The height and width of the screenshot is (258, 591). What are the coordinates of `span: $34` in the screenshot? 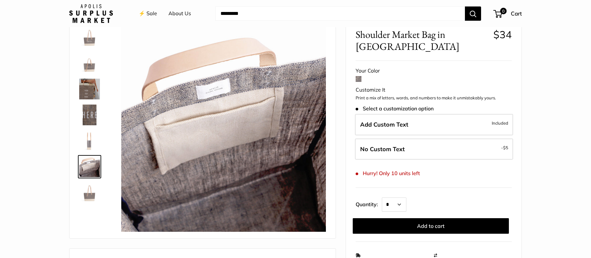 It's located at (503, 34).